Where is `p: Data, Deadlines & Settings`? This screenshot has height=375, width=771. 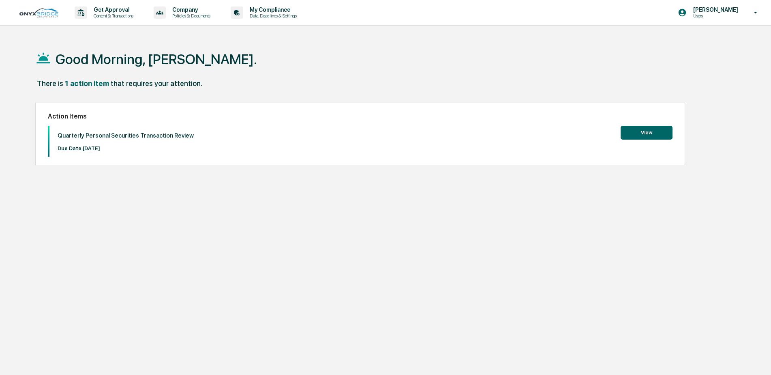
p: Data, Deadlines & Settings is located at coordinates (272, 16).